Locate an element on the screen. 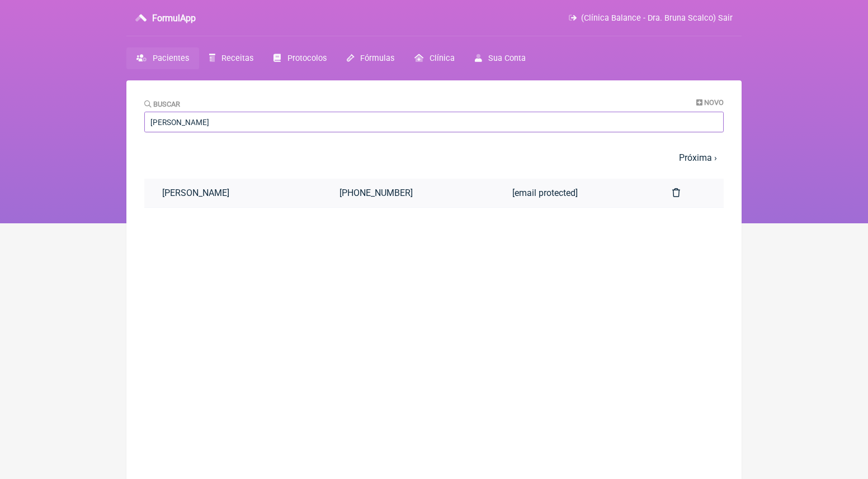 The height and width of the screenshot is (479, 868). a: Receitas is located at coordinates (231, 58).